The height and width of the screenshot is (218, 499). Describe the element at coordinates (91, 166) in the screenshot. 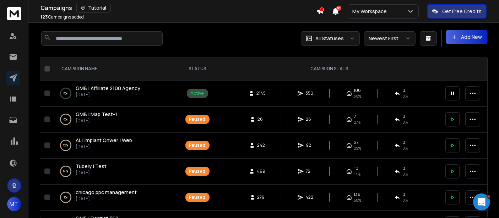

I see `span: Tubely | Test` at that location.